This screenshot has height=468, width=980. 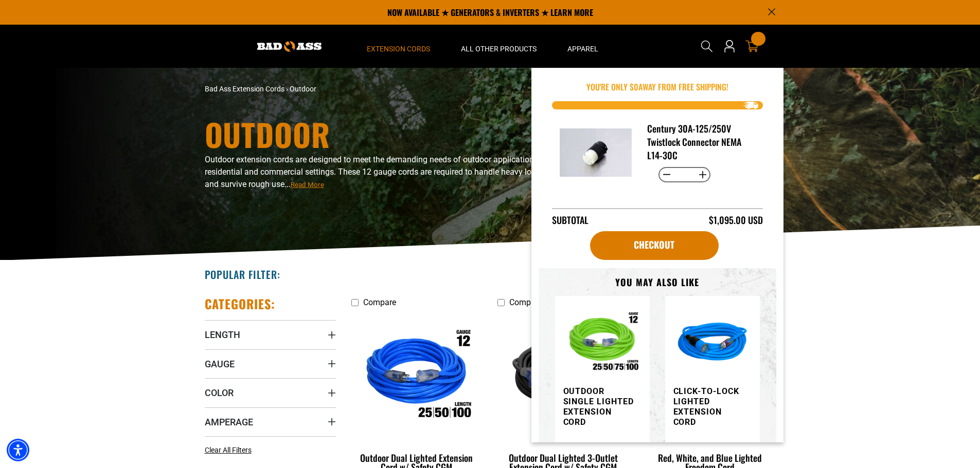 What do you see at coordinates (270, 422) in the screenshot?
I see `summary: Amperage` at bounding box center [270, 422].